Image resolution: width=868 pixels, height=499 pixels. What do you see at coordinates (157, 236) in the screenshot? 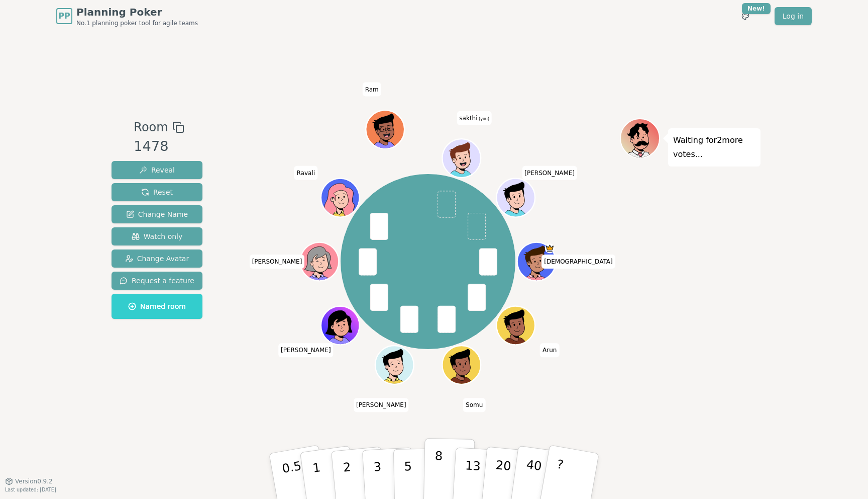
I see `span: Watch only` at bounding box center [157, 236].